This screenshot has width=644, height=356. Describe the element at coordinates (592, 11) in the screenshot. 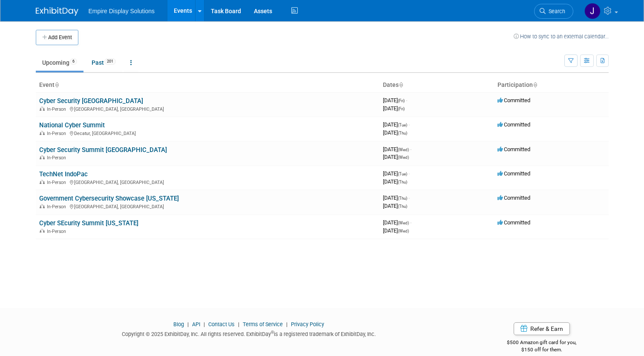

I see `img: Jane Paolucci` at that location.